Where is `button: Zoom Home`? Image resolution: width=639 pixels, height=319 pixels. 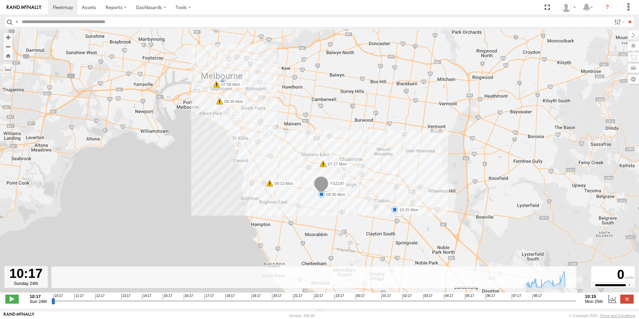
button: Zoom Home is located at coordinates (8, 56).